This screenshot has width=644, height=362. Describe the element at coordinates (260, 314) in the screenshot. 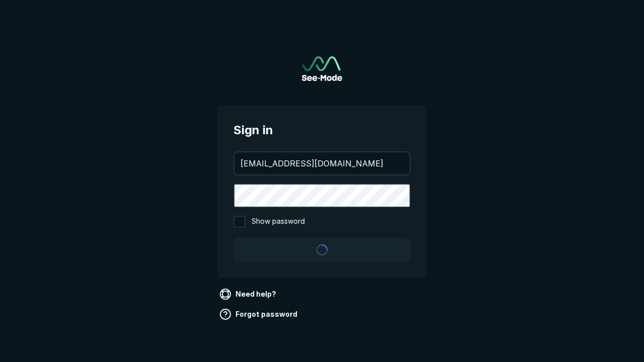

I see `a: Forgot password` at that location.